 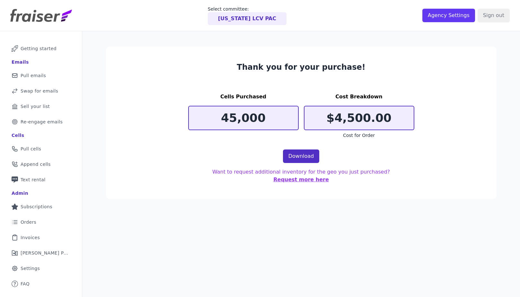 I want to click on span: Pull emails, so click(x=33, y=75).